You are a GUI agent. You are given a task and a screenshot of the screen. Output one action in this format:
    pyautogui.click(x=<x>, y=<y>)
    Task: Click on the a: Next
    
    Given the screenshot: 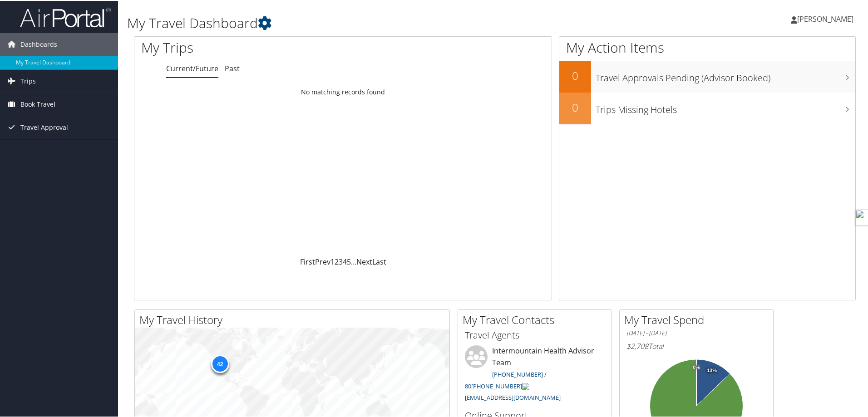 What is the action you would take?
    pyautogui.click(x=364, y=261)
    